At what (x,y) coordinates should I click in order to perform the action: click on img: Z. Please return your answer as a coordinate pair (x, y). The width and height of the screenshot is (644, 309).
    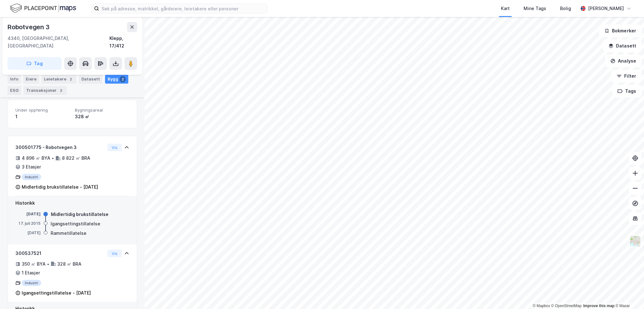
    Looking at the image, I should click on (635, 241).